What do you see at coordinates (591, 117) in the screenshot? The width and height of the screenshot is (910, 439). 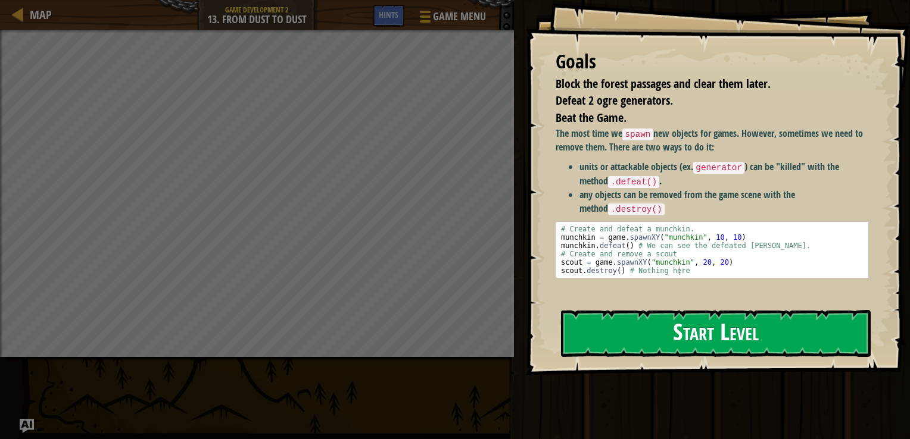 I see `span: Beat the Game.` at bounding box center [591, 117].